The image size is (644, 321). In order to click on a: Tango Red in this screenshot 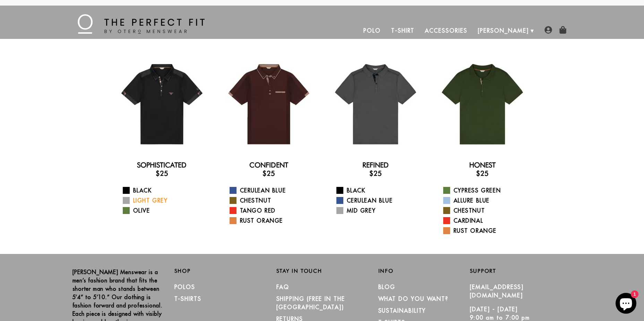, I will do `click(273, 210)`.